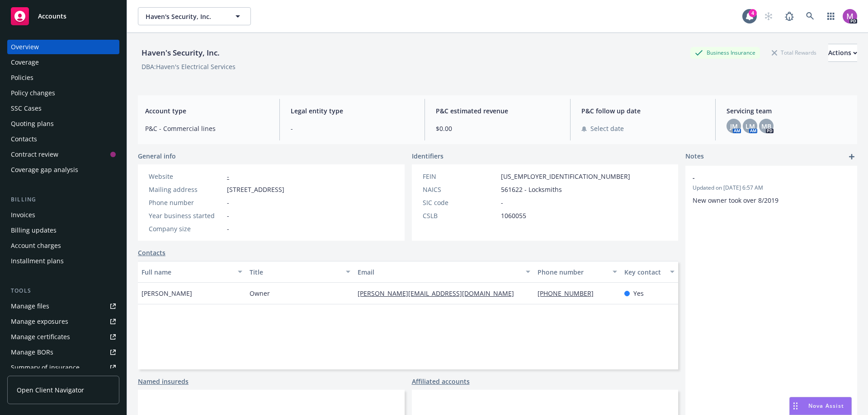 The height and width of the screenshot is (415, 868). Describe the element at coordinates (852, 157) in the screenshot. I see `a: add` at that location.